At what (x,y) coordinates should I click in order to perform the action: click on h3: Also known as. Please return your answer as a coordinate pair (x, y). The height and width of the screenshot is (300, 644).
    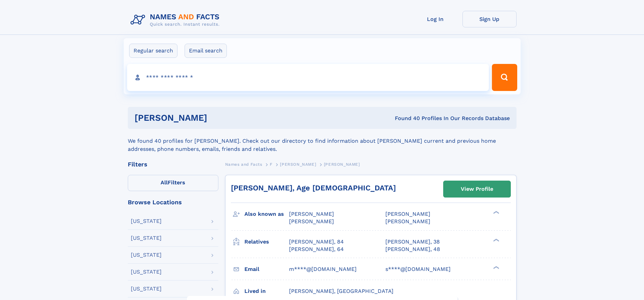
    Looking at the image, I should click on (266, 214).